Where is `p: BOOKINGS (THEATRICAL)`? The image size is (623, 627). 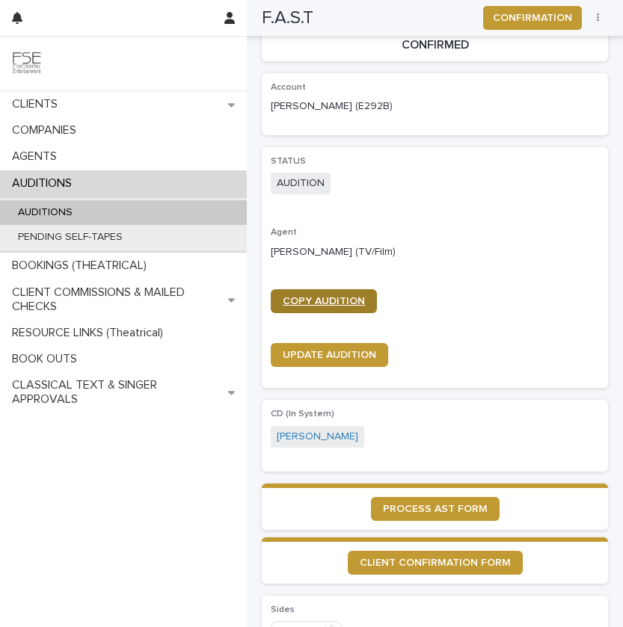 p: BOOKINGS (THEATRICAL) is located at coordinates (82, 265).